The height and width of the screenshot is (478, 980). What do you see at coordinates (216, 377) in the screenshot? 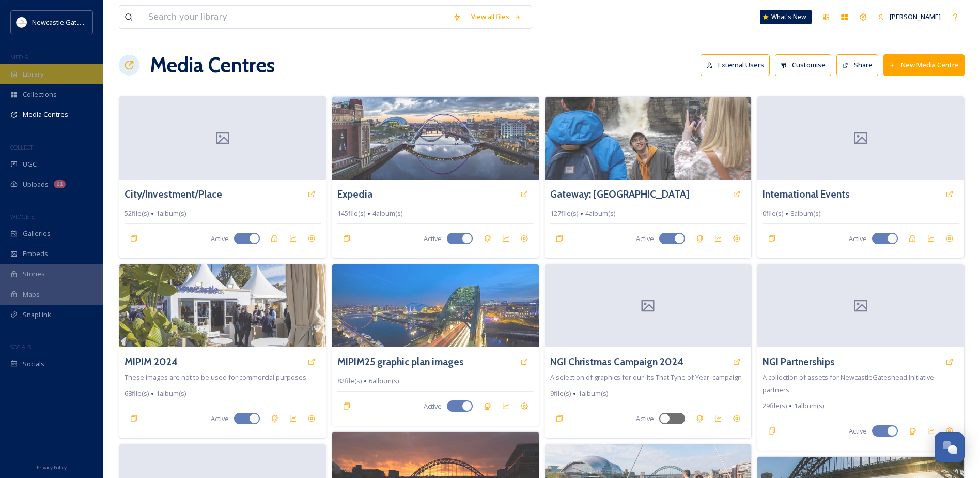
I see `span: These images are not to be used for commercial purposes.` at bounding box center [216, 377].